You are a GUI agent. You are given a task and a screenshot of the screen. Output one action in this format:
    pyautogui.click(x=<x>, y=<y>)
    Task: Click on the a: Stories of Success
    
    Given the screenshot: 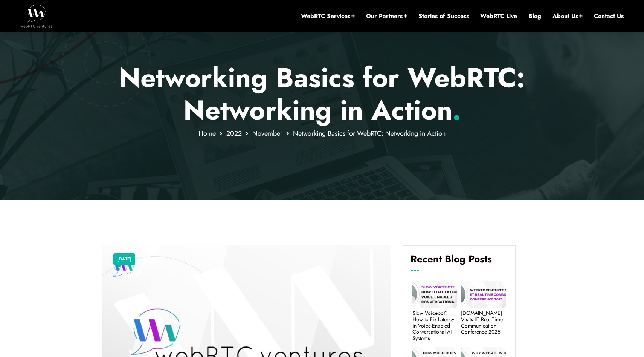 What is the action you would take?
    pyautogui.click(x=443, y=16)
    